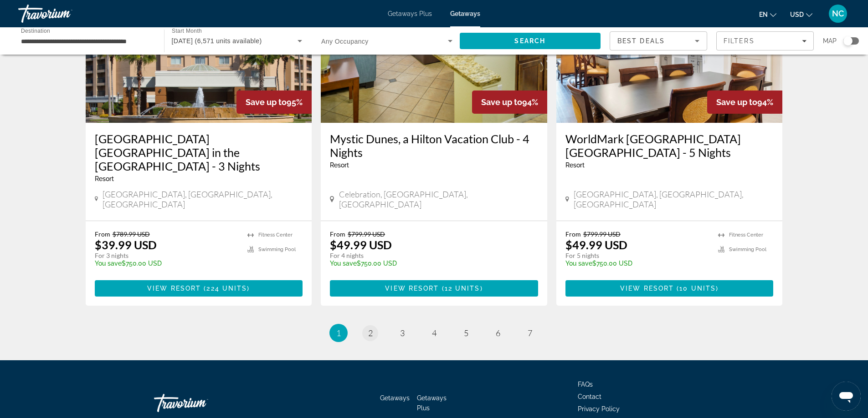 This screenshot has height=418, width=868. What do you see at coordinates (226, 289) in the screenshot?
I see `span: 224 units` at bounding box center [226, 289].